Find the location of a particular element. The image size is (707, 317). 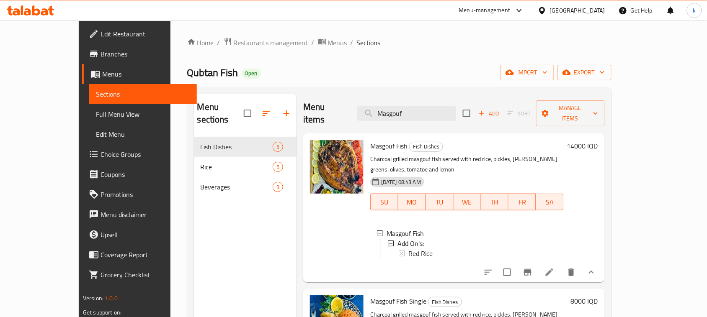

span: Select section first is located at coordinates (519, 113).